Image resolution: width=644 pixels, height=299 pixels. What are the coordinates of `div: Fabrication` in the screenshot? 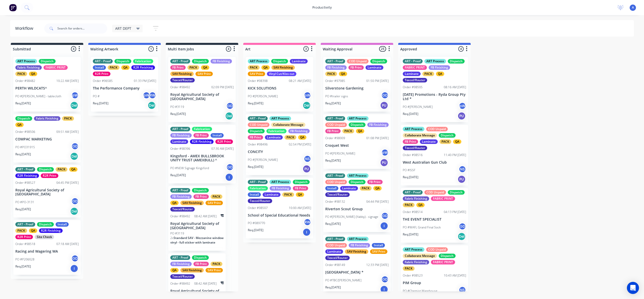 It's located at (202, 129).